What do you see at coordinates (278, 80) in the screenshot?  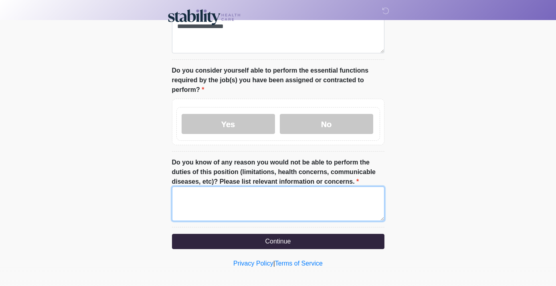 I see `label: Do you consider yourself able to perform the essential functions required by the job(s) you have ...` at bounding box center [278, 80].